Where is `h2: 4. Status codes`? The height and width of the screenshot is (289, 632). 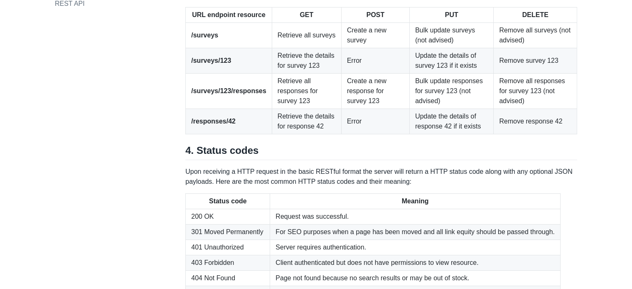 h2: 4. Status codes is located at coordinates (381, 152).